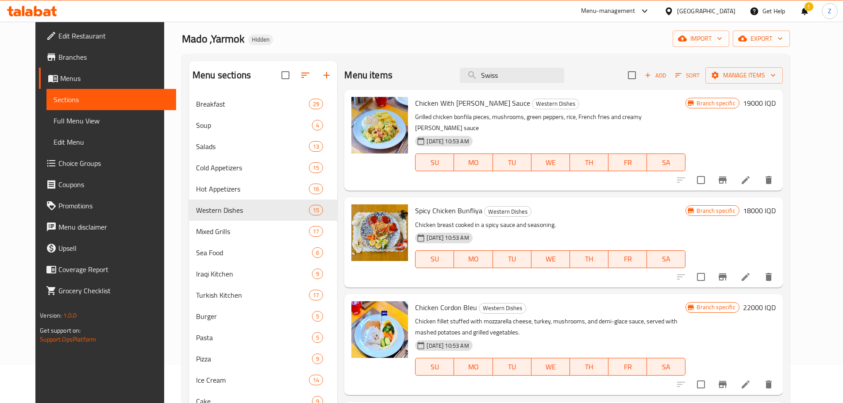 The height and width of the screenshot is (403, 843). What do you see at coordinates (114, 227) in the screenshot?
I see `span: Menu disclaimer` at bounding box center [114, 227].